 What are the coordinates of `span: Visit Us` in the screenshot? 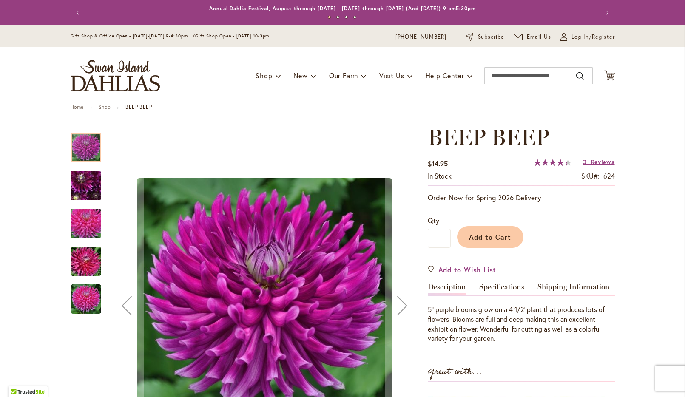 It's located at (391, 75).